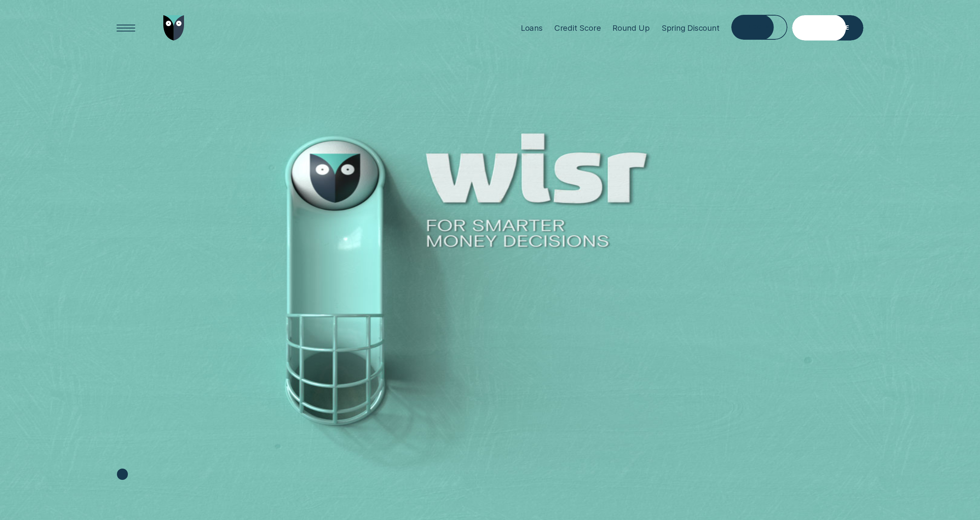 The image size is (980, 520). Describe the element at coordinates (690, 27) in the screenshot. I see `div: Spring Discount` at that location.